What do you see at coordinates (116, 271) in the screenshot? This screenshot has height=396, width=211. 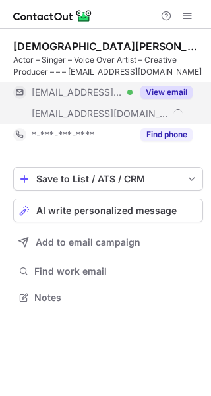 I see `span: Find work email` at bounding box center [116, 271].